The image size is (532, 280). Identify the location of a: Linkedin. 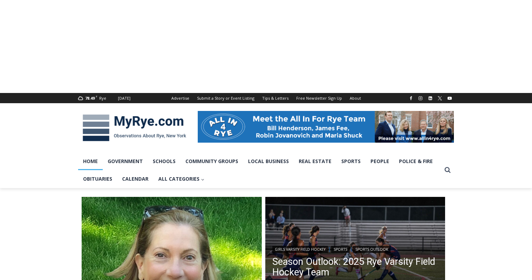
(431, 98).